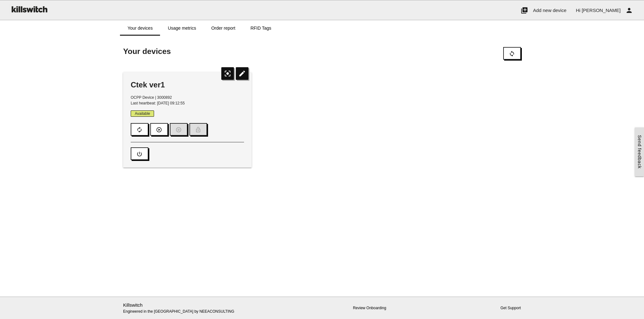 The image size is (644, 319). I want to click on i: power_settings_new, so click(139, 154).